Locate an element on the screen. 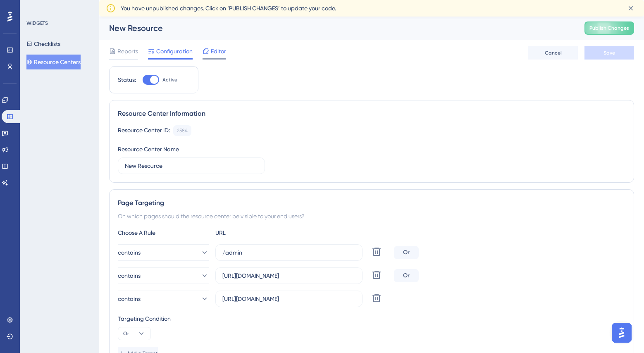 The image size is (644, 353). div: 2584 is located at coordinates (182, 130).